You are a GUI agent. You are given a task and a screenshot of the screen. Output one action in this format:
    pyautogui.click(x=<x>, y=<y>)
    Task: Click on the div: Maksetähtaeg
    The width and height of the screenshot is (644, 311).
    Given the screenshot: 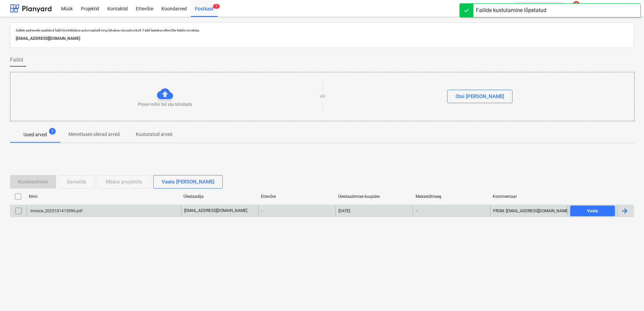 What is the action you would take?
    pyautogui.click(x=451, y=197)
    